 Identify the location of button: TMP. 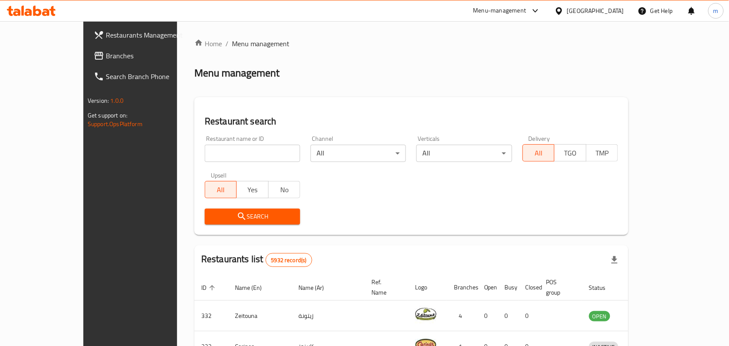
(602, 153).